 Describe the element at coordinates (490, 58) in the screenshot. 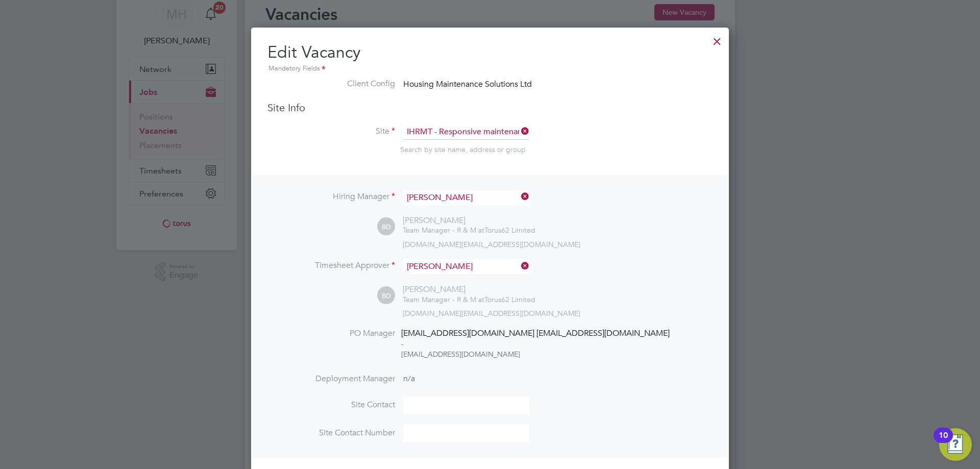

I see `h2: Edit Vacancy` at that location.